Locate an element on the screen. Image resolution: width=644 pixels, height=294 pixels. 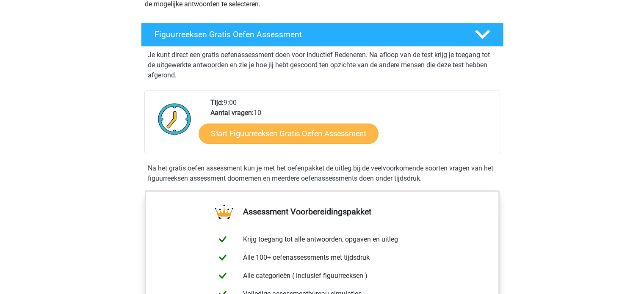
a: Figuurreeksen Gratis Oefen Assessment is located at coordinates (322, 35).